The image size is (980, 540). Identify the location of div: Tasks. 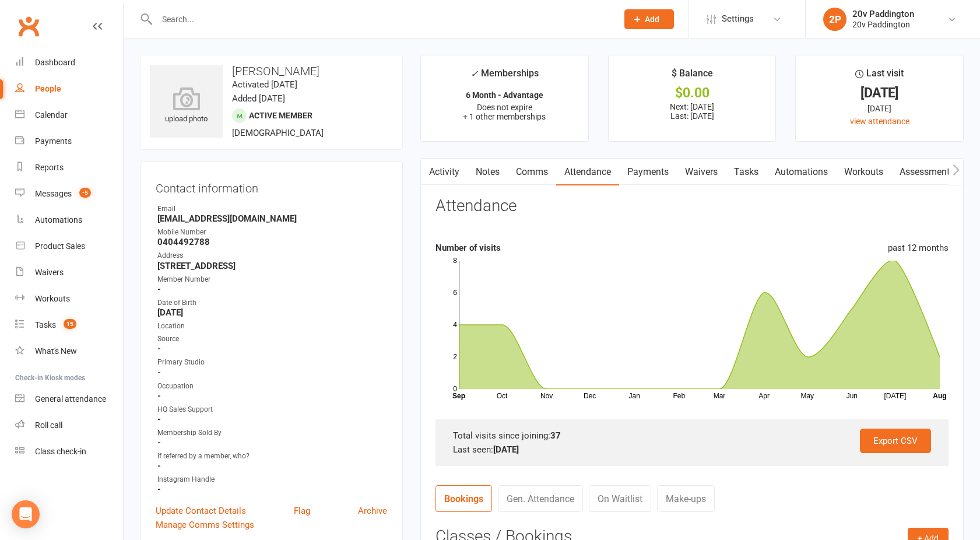
(45, 325).